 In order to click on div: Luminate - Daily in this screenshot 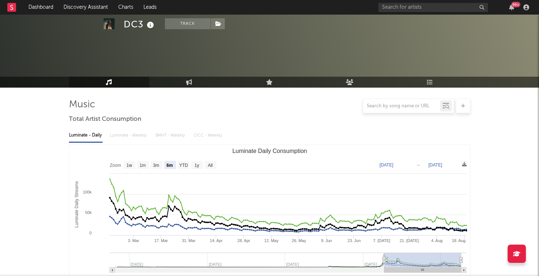, I will do `click(86, 135)`.